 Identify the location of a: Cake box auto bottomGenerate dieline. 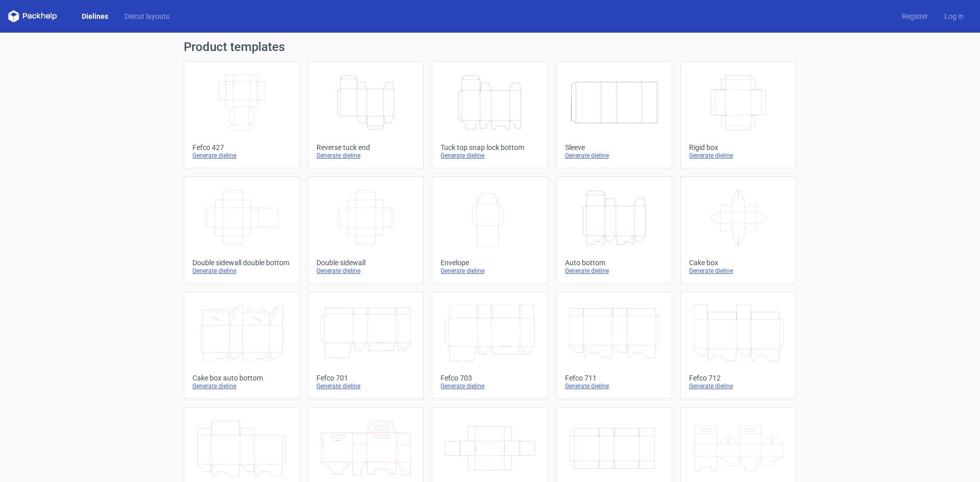
(241, 346).